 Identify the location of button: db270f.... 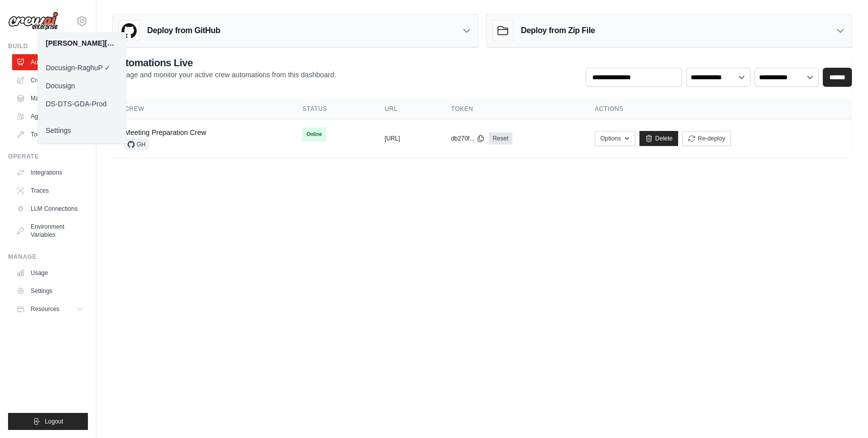
(467, 138).